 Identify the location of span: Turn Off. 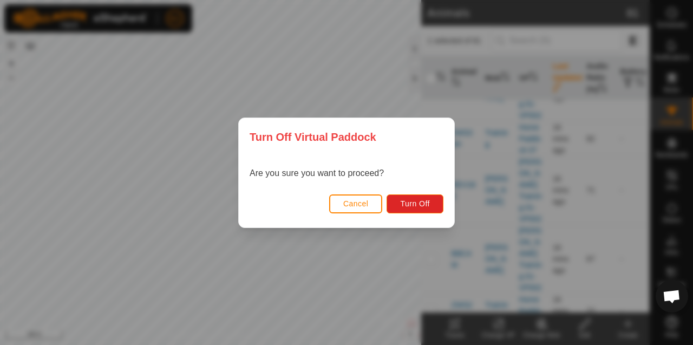
(415, 204).